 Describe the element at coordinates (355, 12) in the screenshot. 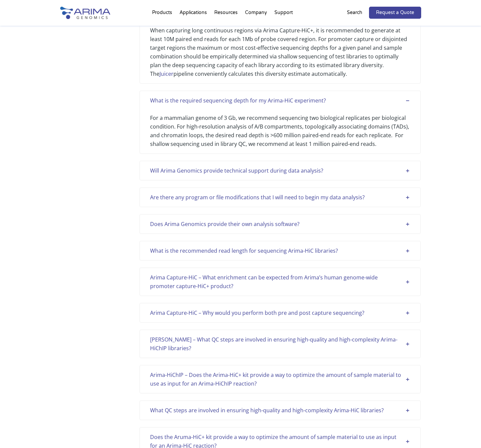

I see `p: Search` at that location.